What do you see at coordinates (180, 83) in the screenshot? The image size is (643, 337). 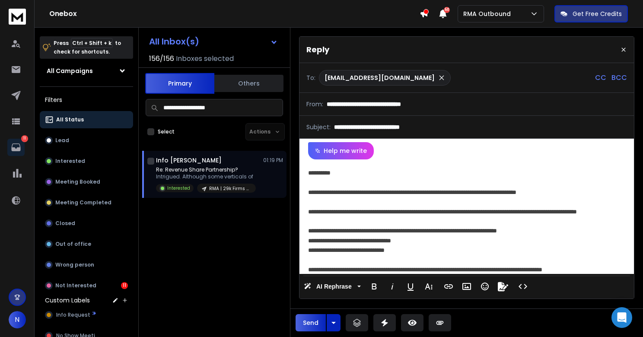 I see `button: Primary` at bounding box center [180, 83].